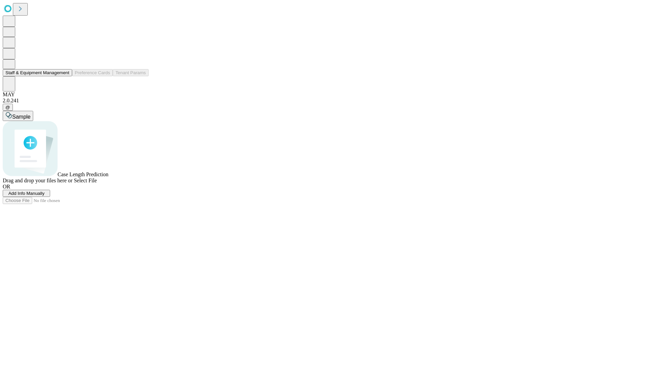 This screenshot has width=650, height=366. Describe the element at coordinates (37, 72) in the screenshot. I see `button: Staff & Equipment Management` at that location.